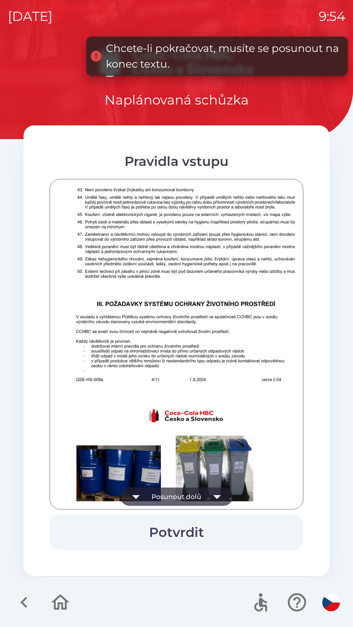 The width and height of the screenshot is (353, 627). I want to click on button: Posunout dolů, so click(176, 497).